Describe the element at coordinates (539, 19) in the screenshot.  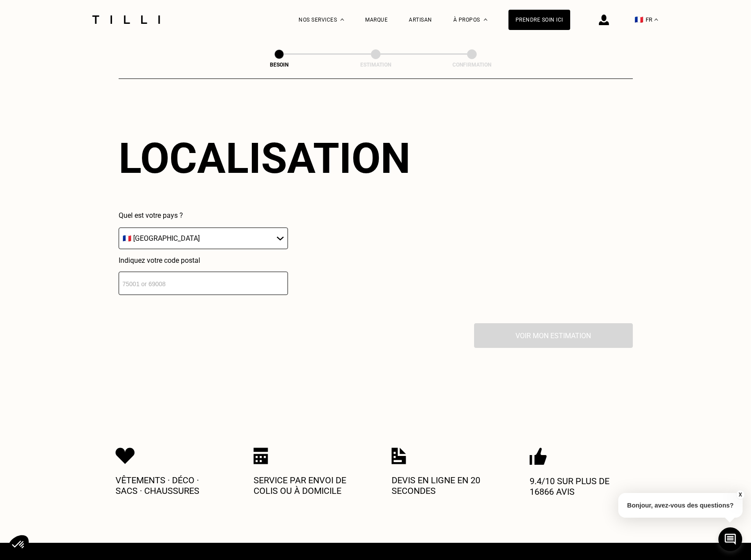
I see `a: Prendre soin ici` at that location.